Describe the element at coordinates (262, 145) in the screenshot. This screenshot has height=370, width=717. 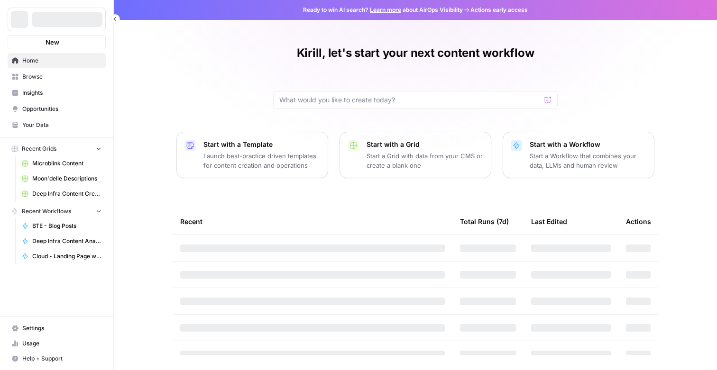
I see `p: Start with a Template` at that location.